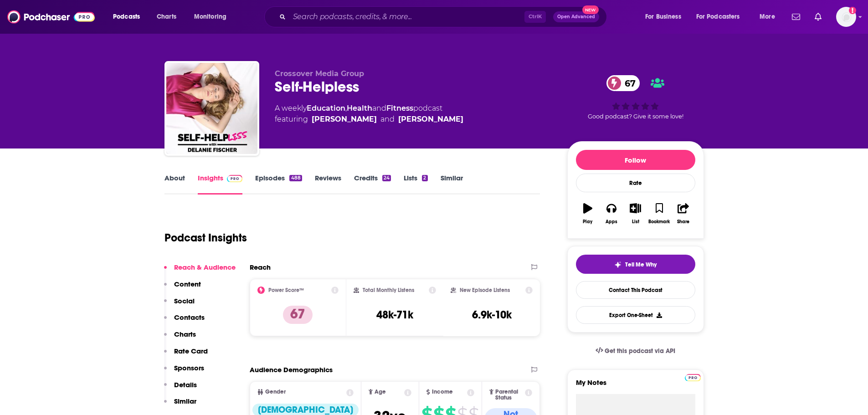  I want to click on span: and, so click(379, 108).